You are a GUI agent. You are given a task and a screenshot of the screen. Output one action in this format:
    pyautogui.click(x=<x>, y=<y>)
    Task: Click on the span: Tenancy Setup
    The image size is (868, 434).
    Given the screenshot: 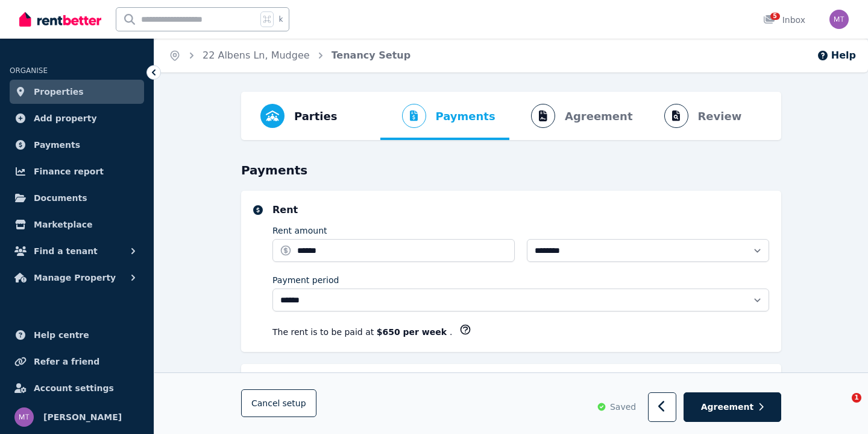 What is the action you would take?
    pyautogui.click(x=371, y=55)
    